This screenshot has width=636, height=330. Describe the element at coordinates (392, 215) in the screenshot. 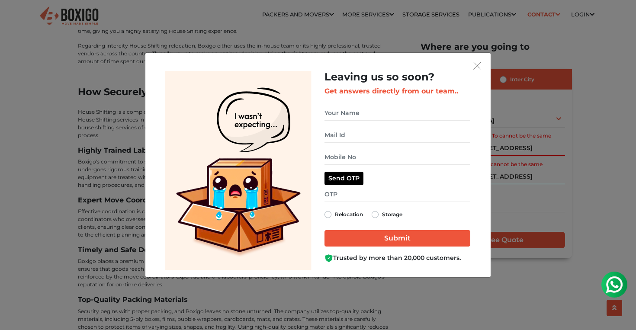

I see `label: Storage` at that location.